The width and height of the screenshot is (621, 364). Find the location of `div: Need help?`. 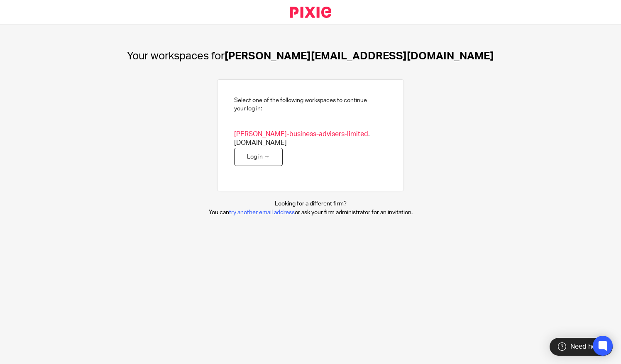

div: Need help? is located at coordinates (581, 346).